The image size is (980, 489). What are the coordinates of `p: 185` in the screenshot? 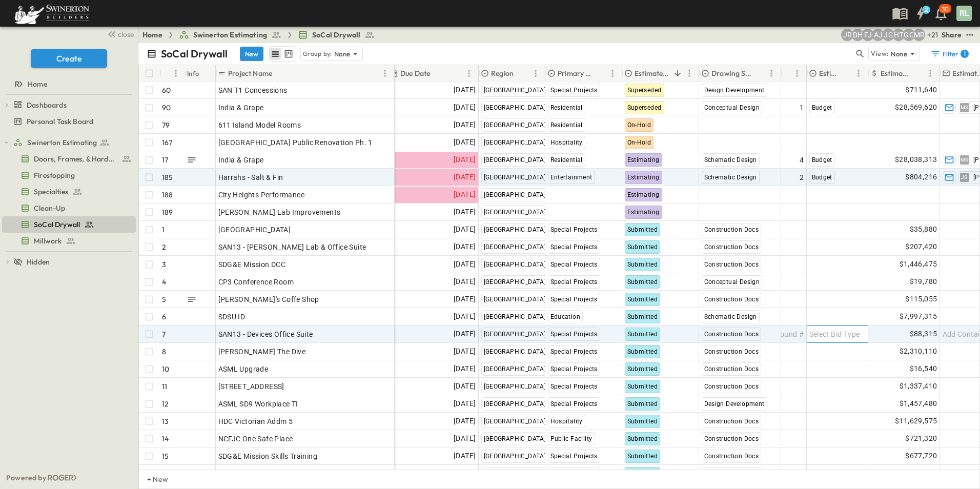 It's located at (168, 177).